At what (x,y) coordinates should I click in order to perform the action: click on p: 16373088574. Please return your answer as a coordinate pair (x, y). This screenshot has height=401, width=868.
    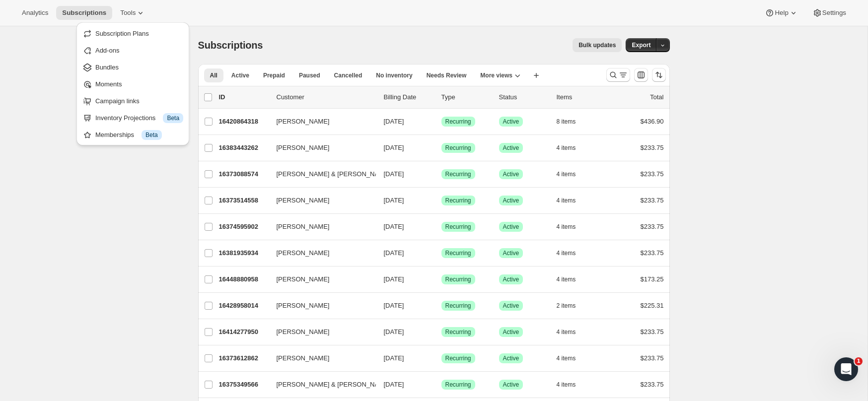
    Looking at the image, I should click on (244, 174).